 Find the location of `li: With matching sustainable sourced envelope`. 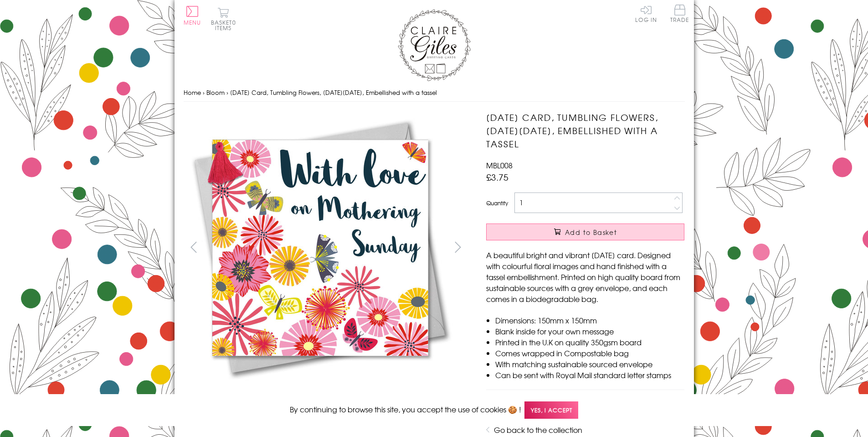

li: With matching sustainable sourced envelope is located at coordinates (590, 364).